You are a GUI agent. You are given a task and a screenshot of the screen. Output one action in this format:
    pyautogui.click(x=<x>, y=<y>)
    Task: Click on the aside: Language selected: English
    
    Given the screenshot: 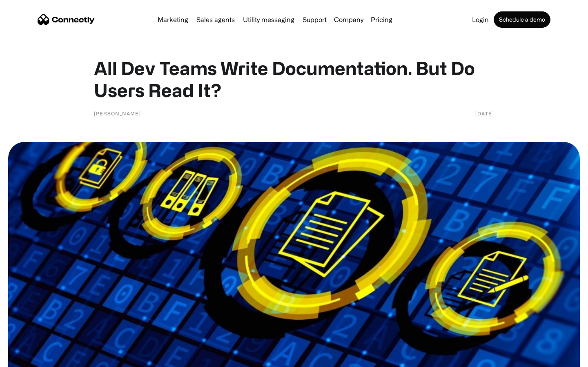 What is the action you would take?
    pyautogui.click(x=29, y=359)
    